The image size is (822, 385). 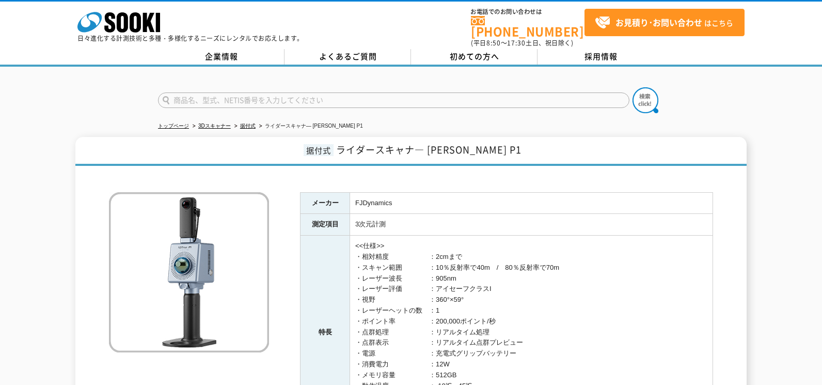 What do you see at coordinates (528, 12) in the screenshot?
I see `span: お電話でのお問い合わせは` at bounding box center [528, 12].